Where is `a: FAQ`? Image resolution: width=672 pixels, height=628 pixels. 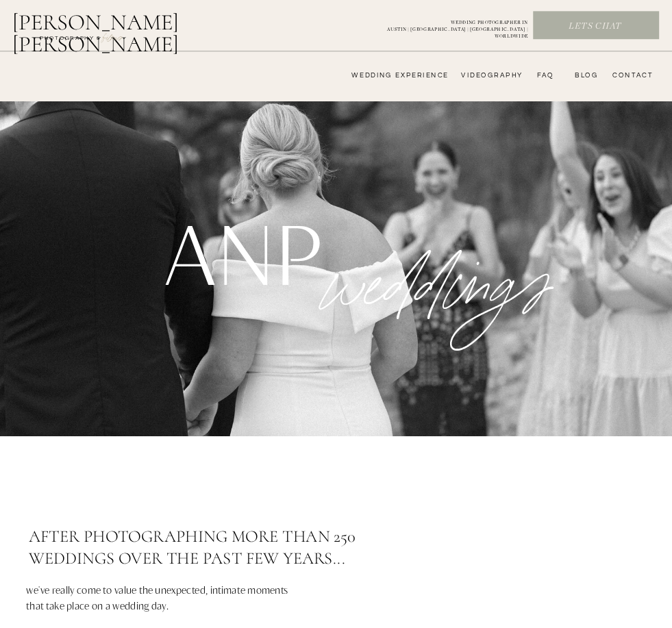
a: FAQ is located at coordinates (542, 75).